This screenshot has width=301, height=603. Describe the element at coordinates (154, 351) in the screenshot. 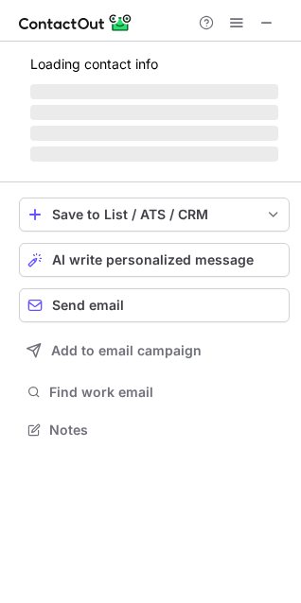

I see `button: Add to email campaign` at that location.